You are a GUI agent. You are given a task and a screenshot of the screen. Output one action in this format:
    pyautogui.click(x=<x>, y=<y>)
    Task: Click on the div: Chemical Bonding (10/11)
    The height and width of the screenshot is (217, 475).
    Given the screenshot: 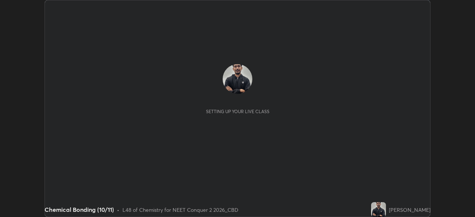 What is the action you would take?
    pyautogui.click(x=79, y=210)
    